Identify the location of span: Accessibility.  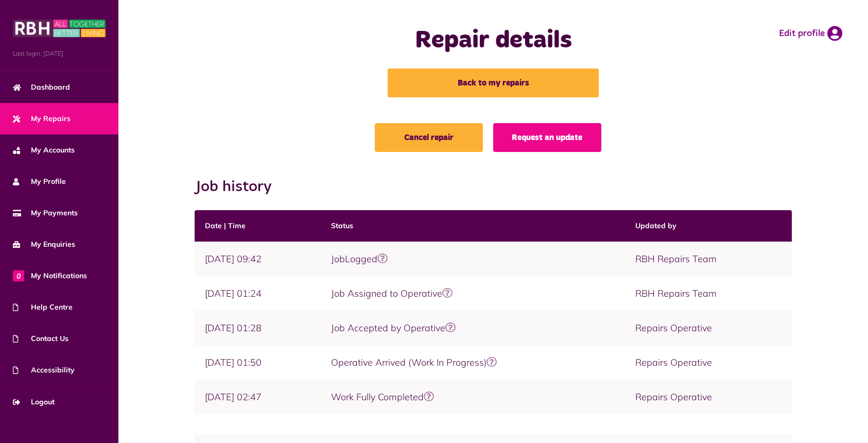
(44, 370).